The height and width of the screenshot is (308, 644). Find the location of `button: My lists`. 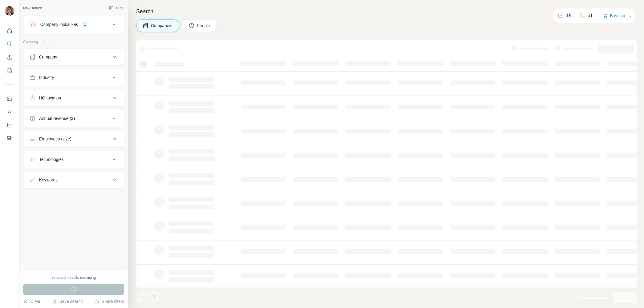

button: My lists is located at coordinates (10, 70).